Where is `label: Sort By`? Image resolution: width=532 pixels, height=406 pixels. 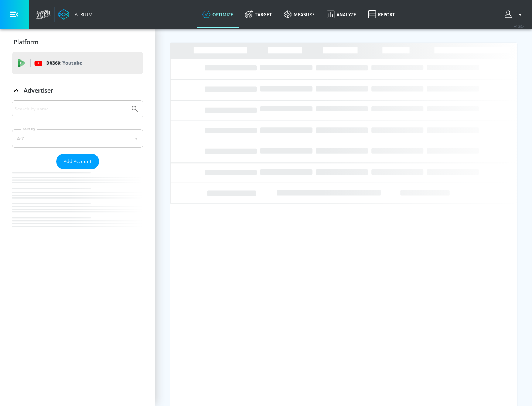 label: Sort By is located at coordinates (29, 129).